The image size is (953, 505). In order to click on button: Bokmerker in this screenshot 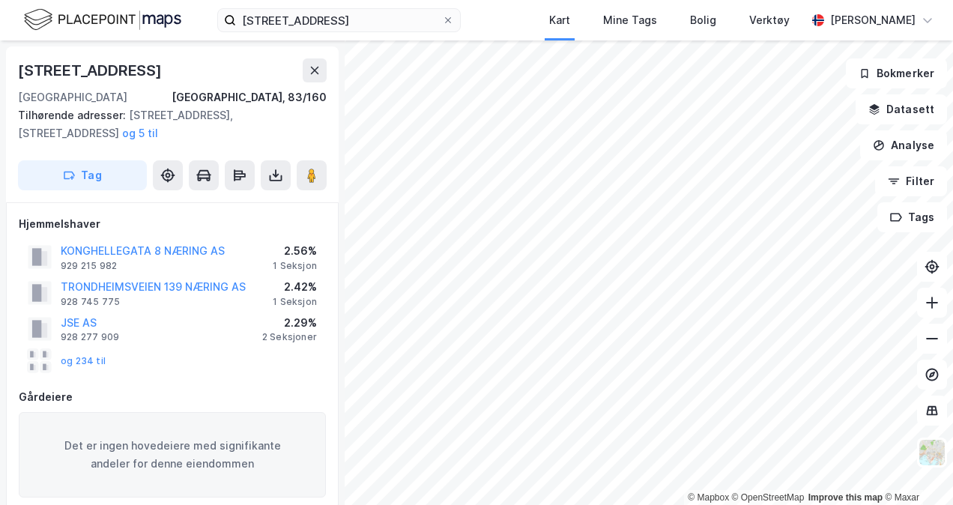, I will do `click(896, 73)`.